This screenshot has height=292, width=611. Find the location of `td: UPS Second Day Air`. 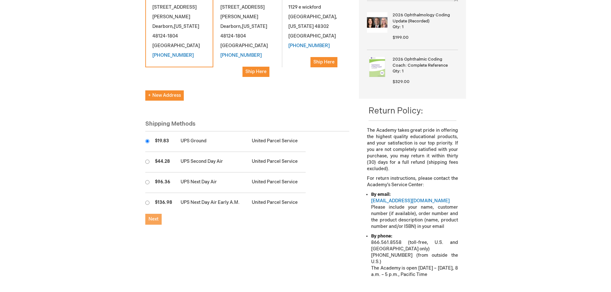

td: UPS Second Day Air is located at coordinates (213, 162).